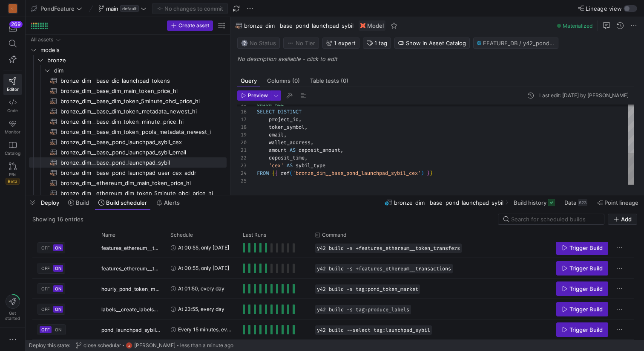 Image resolution: width=644 pixels, height=351 pixels. Describe the element at coordinates (138, 81) in the screenshot. I see `span: bronze_dim__base_dic_launchpad_tokens​​​​​​​​​​` at that location.